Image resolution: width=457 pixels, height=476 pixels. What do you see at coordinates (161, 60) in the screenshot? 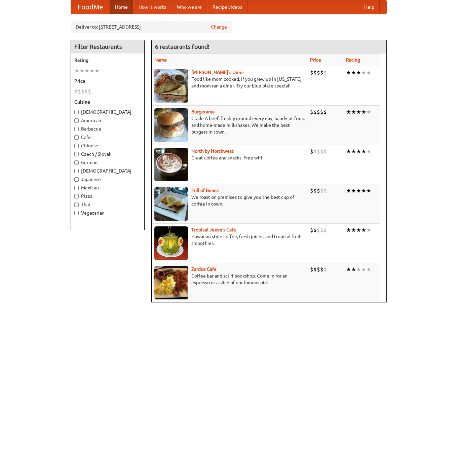
I see `a: Name` at bounding box center [161, 60].